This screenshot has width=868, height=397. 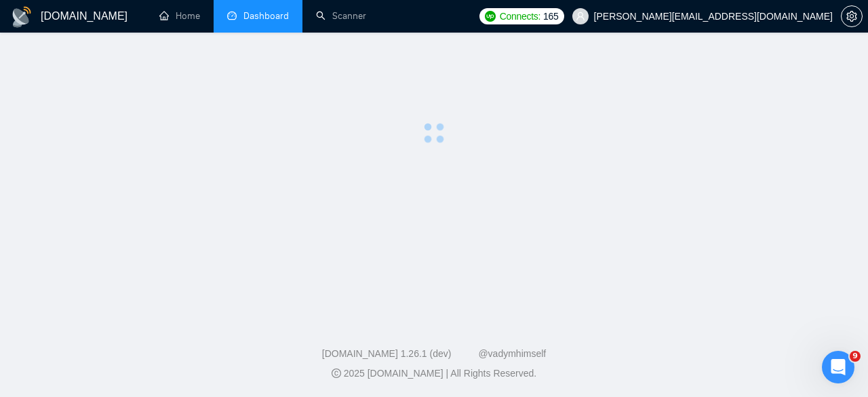 I want to click on a: searchScanner, so click(x=341, y=16).